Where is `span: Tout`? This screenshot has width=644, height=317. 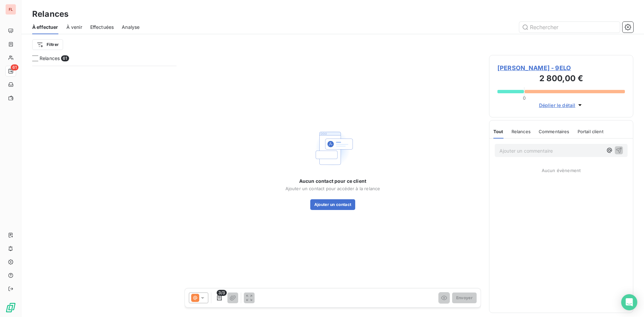 span: Tout is located at coordinates (498, 131).